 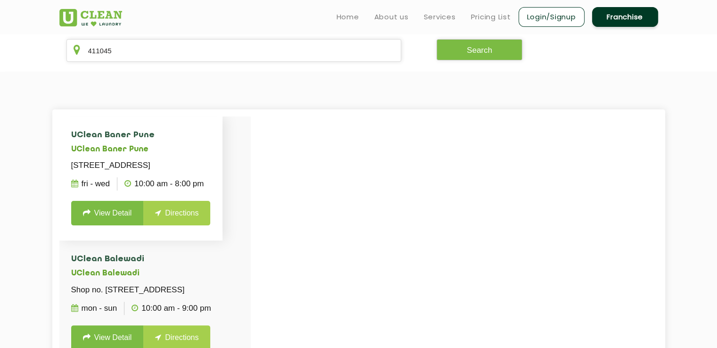 What do you see at coordinates (391, 17) in the screenshot?
I see `a: About us` at bounding box center [391, 17].